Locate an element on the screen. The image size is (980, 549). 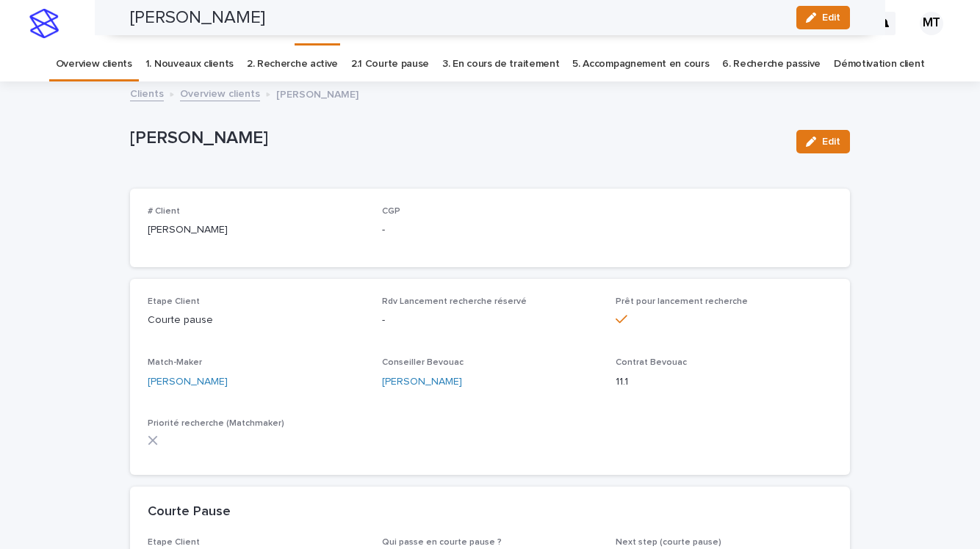
span: Conseiller Bevouac is located at coordinates (423, 362).